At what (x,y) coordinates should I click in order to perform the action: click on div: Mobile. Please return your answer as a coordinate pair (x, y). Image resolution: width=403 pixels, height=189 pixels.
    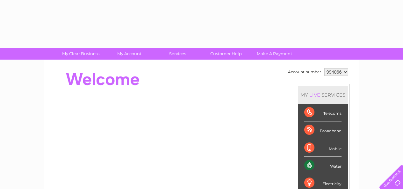
    Looking at the image, I should click on (323, 148).